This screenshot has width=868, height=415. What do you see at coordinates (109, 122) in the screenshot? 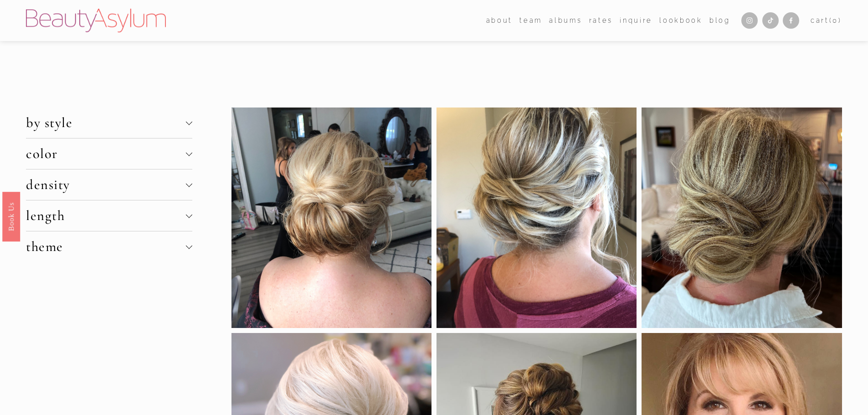
I see `button: by style` at bounding box center [109, 122].